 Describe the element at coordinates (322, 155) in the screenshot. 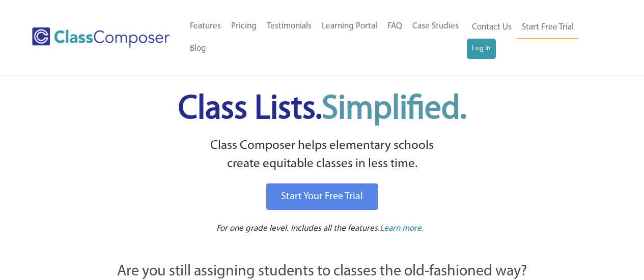

I see `p: Class Composer helps elementary schools create equitable classes in less time.` at that location.